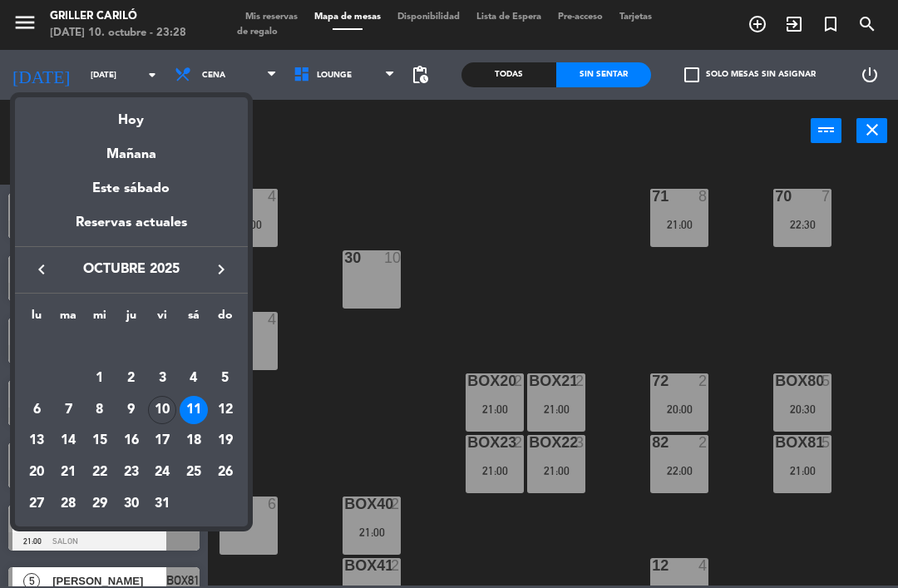 The width and height of the screenshot is (898, 588). What do you see at coordinates (225, 318) in the screenshot?
I see `th: domingo` at bounding box center [225, 318].